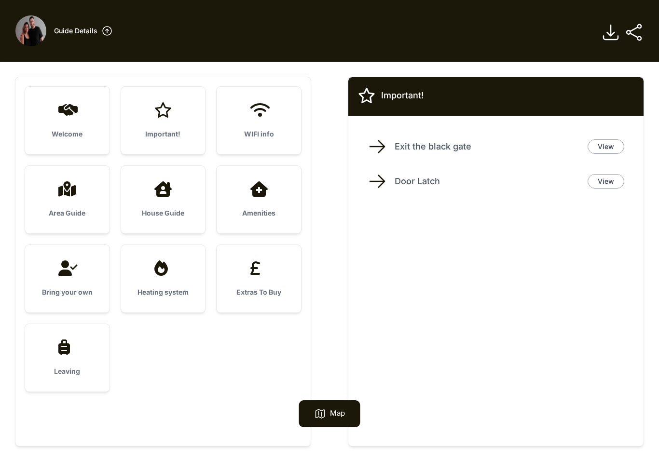 This screenshot has height=461, width=659. Describe the element at coordinates (84, 31) in the screenshot. I see `a: Guide Details` at that location.